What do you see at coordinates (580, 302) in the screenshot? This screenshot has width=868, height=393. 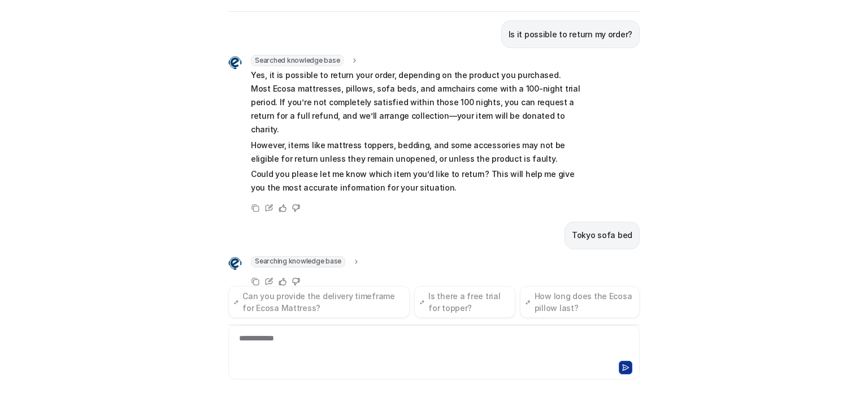 I see `button: How long does the Ecosa pillow last?` at bounding box center [580, 302].